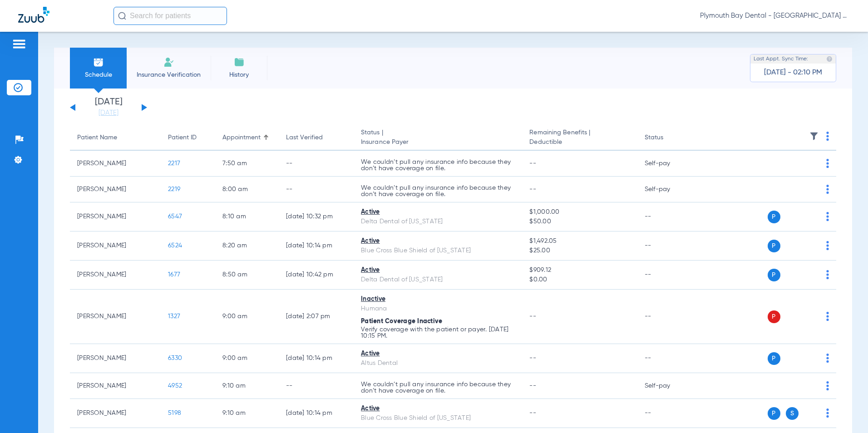  I want to click on span: History, so click(239, 75).